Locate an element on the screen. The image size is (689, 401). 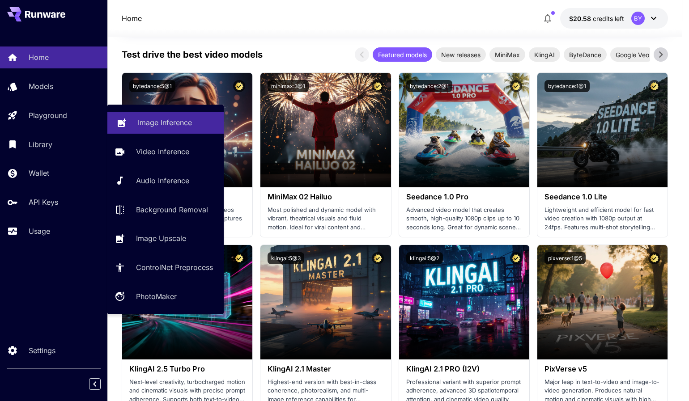
p: Lightweight and efficient model for fast video creation with 1080p output at 24fps. Features mult... is located at coordinates (602, 219).